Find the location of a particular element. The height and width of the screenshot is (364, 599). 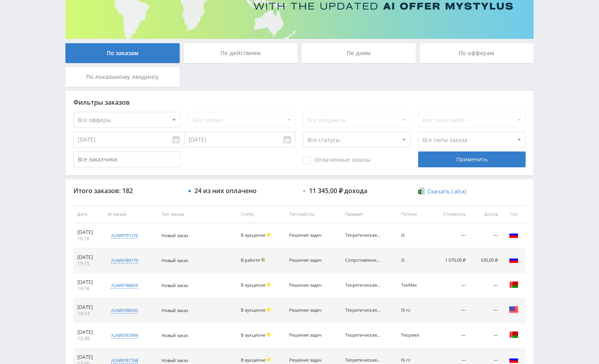

div: По действиям is located at coordinates (240, 53).